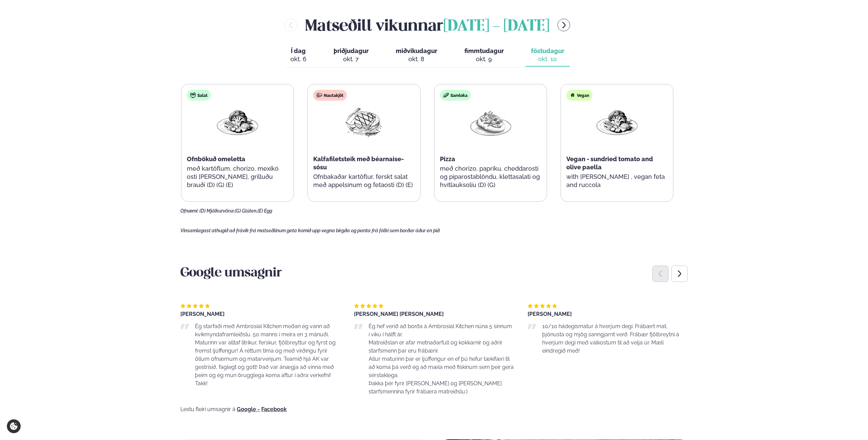 Image resolution: width=868 pixels, height=440 pixels. Describe the element at coordinates (311, 230) in the screenshot. I see `span: Vinsamlegast athugið að frávik frá matseðlinum geta komið upp vegna birgða og panta frá fólki sem...` at that location.